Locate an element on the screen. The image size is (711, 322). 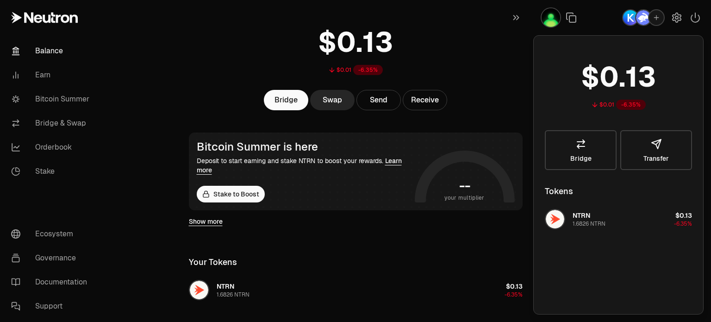
span: Bridge is located at coordinates (581, 158).